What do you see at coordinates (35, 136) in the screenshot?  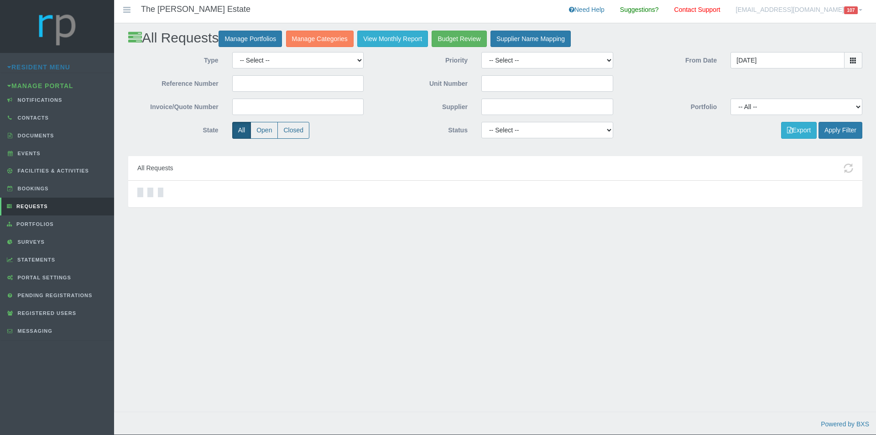 I see `span: Documents` at bounding box center [35, 136].